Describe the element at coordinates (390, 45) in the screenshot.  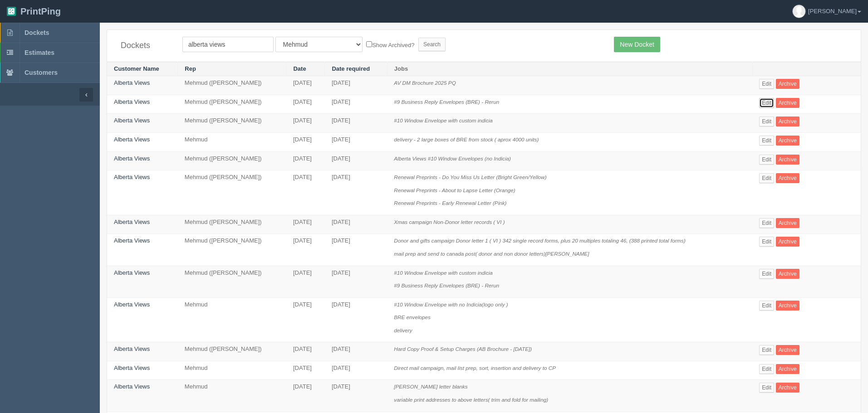
I see `label: Show Archived?` at that location.